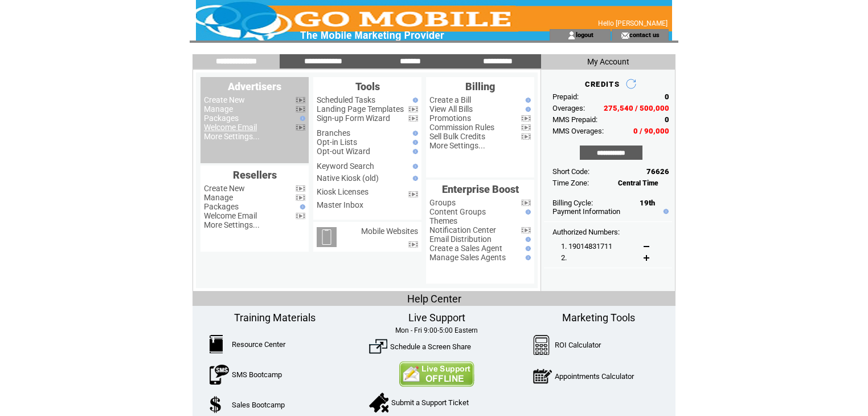 Image resolution: width=868 pixels, height=416 pixels. I want to click on a: ROI Calculator, so click(578, 344).